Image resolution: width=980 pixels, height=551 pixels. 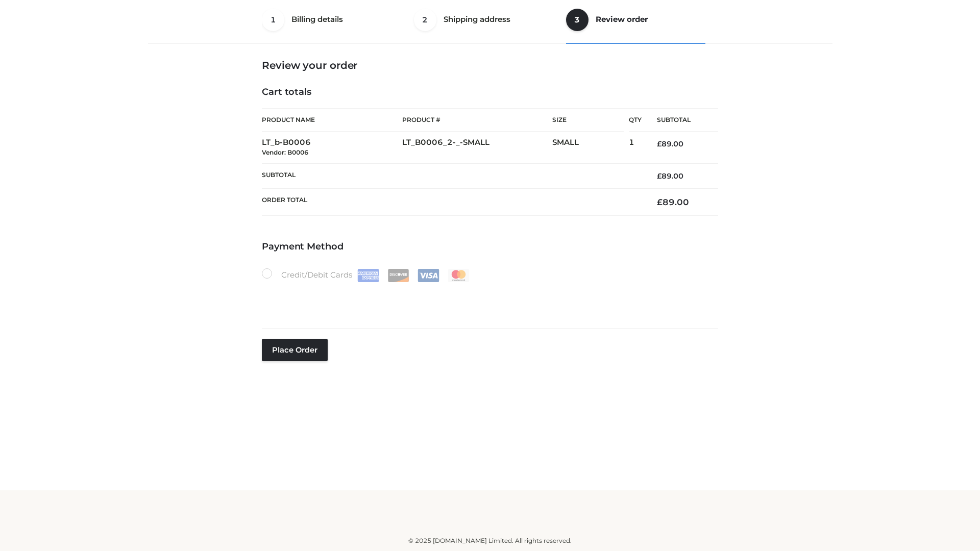 What do you see at coordinates (591, 147) in the screenshot?
I see `td: SMALL` at bounding box center [591, 147].